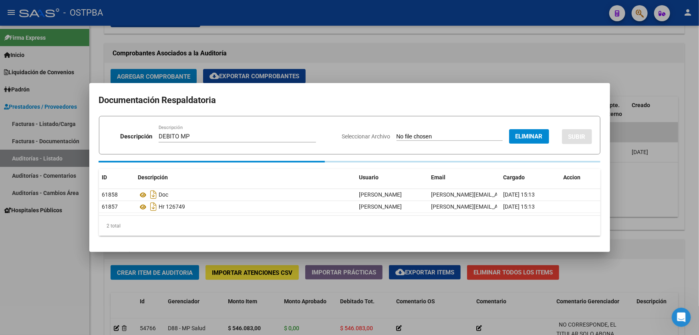  What do you see at coordinates (530, 177) in the screenshot?
I see `datatable-header-cell: Cargado` at bounding box center [530, 177].